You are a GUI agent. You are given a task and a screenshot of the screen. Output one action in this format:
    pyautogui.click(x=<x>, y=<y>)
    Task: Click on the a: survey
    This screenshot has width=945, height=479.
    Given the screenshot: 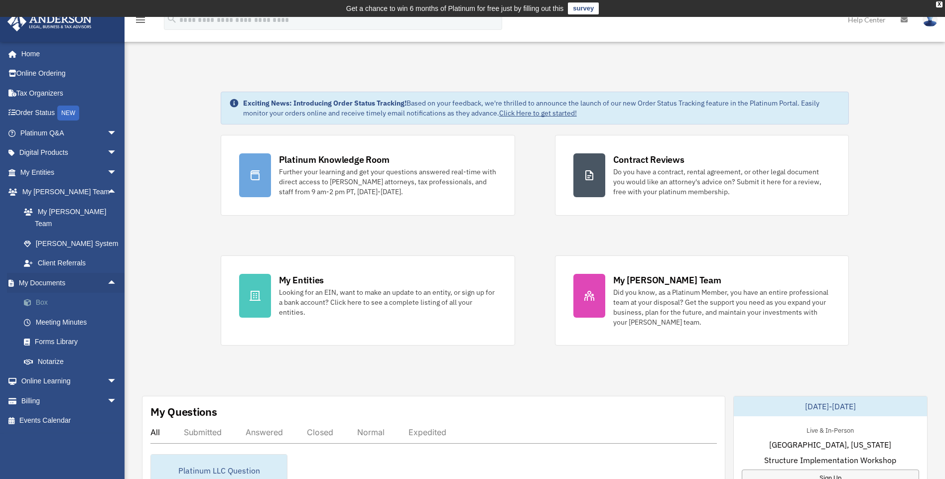 What is the action you would take?
    pyautogui.click(x=583, y=8)
    